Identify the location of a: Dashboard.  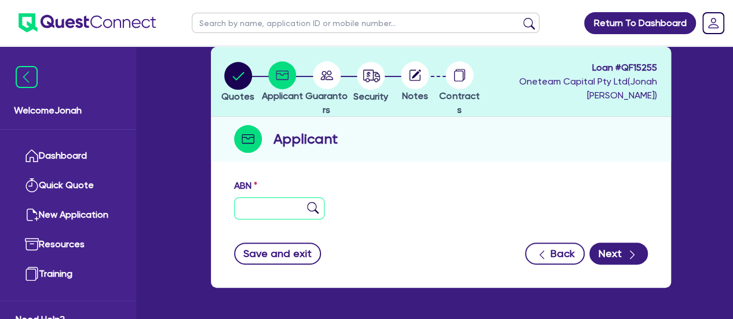
(68, 156).